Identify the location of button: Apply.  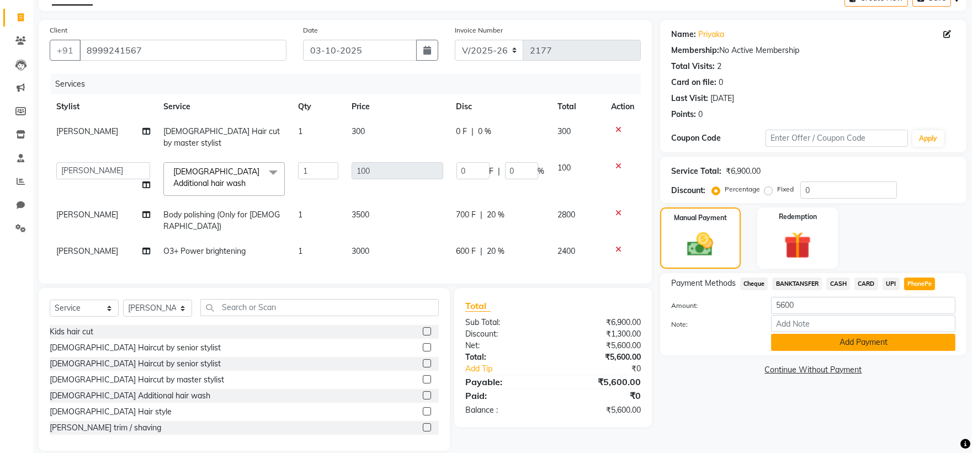
(928, 139).